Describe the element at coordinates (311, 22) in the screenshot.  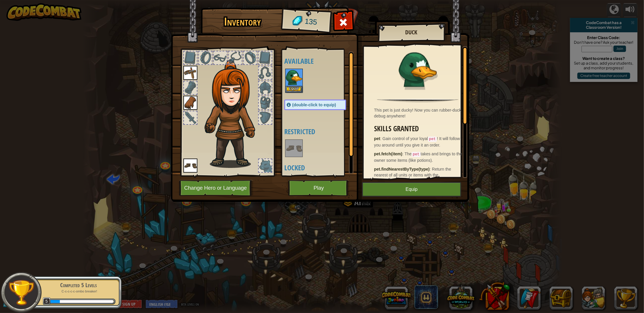
I see `span: 135` at that location.